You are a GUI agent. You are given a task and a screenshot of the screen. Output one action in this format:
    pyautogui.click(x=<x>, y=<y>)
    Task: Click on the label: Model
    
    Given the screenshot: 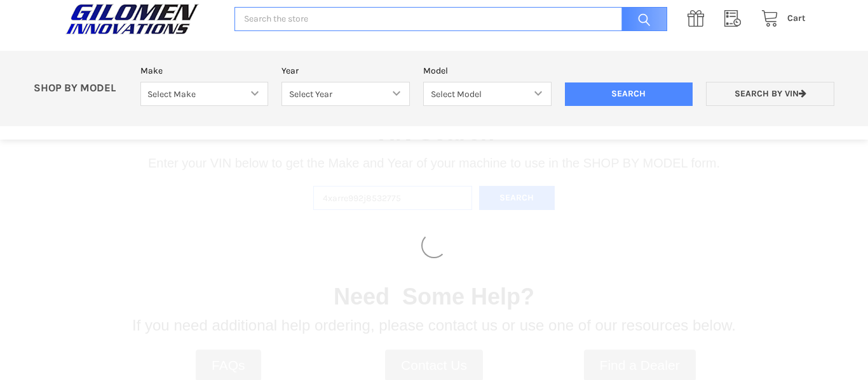 What is the action you would take?
    pyautogui.click(x=487, y=71)
    